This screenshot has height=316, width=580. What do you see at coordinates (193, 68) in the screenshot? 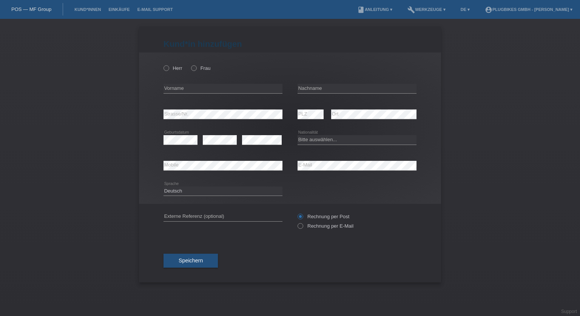
I see `input: Frau` at bounding box center [193, 68].